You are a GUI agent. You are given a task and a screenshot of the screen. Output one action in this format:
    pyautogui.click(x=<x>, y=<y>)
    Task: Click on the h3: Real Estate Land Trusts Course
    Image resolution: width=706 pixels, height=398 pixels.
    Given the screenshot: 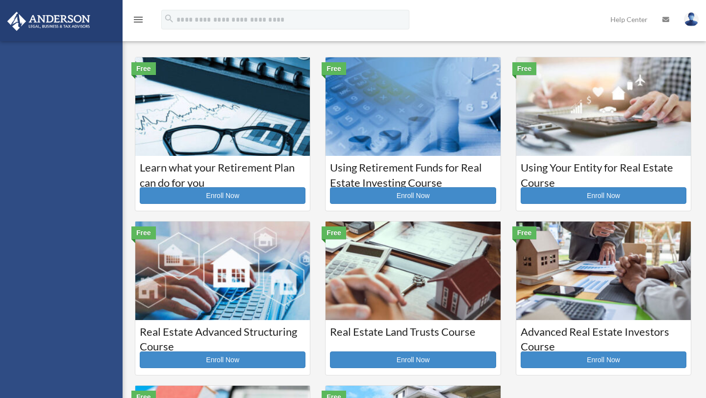 What is the action you would take?
    pyautogui.click(x=413, y=337)
    